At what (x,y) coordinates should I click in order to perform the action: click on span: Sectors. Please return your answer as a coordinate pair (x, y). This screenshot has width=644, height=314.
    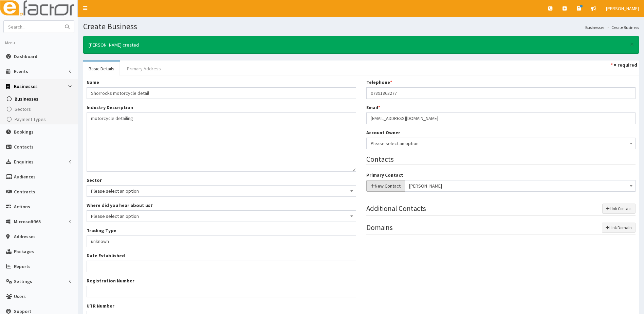
    Looking at the image, I should click on (23, 109).